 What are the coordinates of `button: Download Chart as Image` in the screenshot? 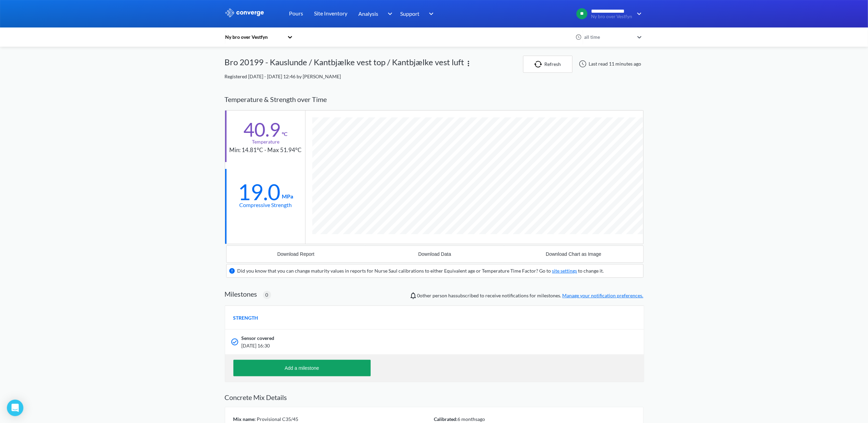 It's located at (574, 254).